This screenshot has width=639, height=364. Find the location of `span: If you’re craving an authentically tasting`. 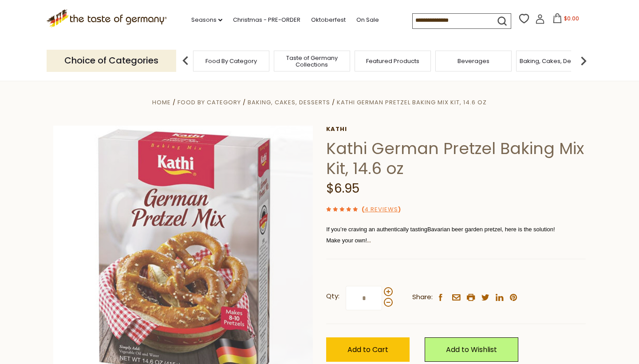

span: If you’re craving an authentically tasting is located at coordinates (377, 229).